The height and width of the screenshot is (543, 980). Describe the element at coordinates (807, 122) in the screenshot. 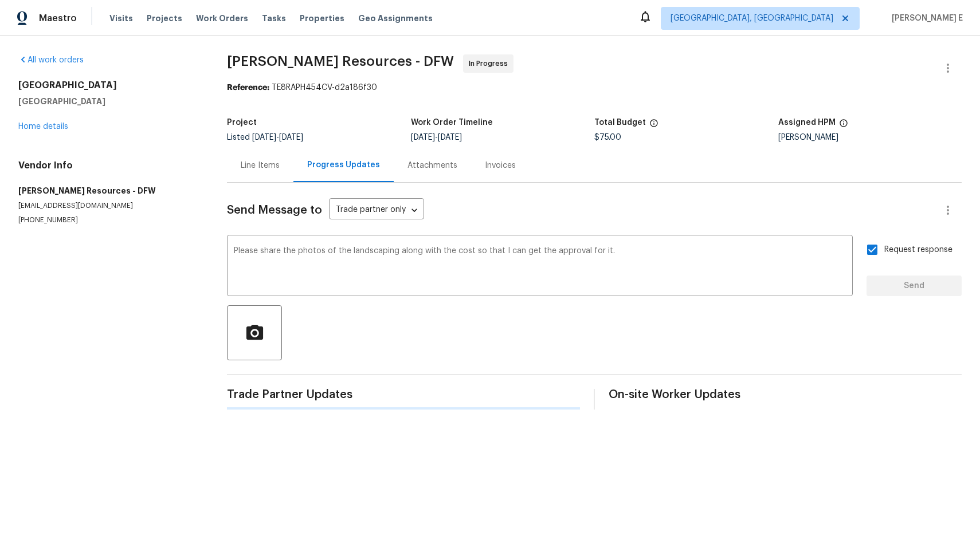

I see `h5: Assigned HPM` at that location.